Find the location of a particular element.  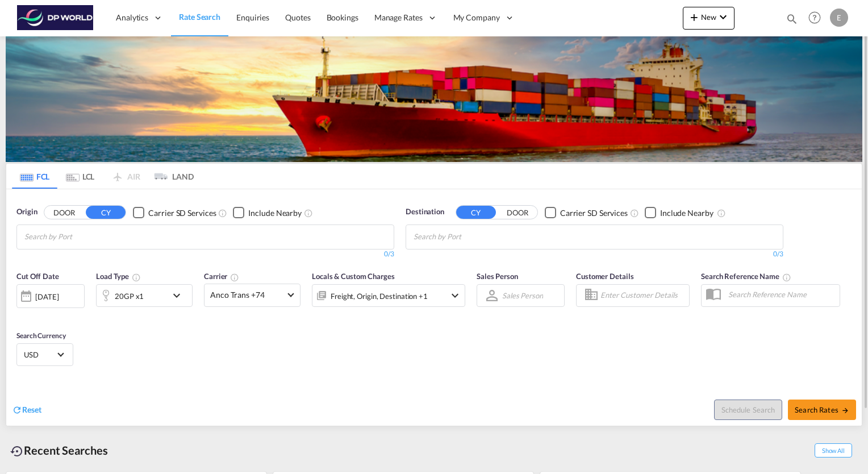

md-icon: icon-magnify is located at coordinates (792, 19).